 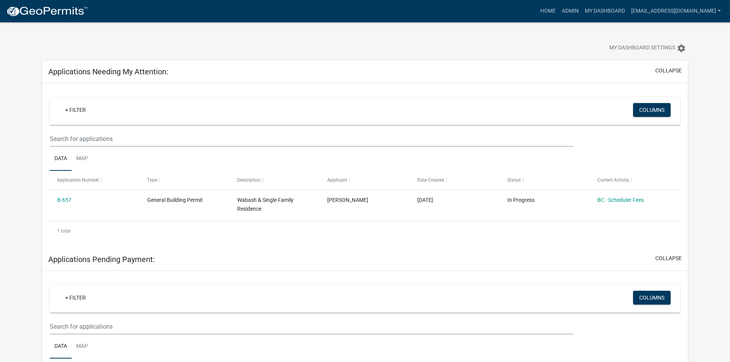 I want to click on datatable-header-cell: Date Created, so click(x=455, y=180).